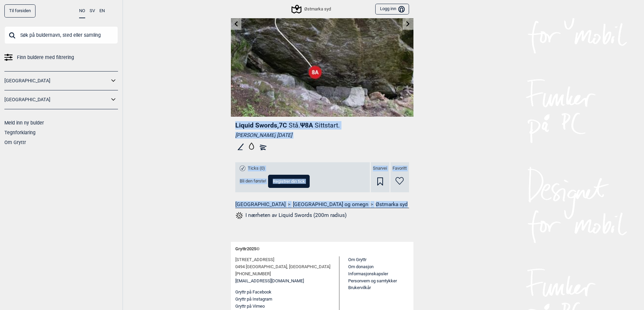  What do you see at coordinates (254, 299) in the screenshot?
I see `button: Gryttr på Instagram` at bounding box center [254, 299].